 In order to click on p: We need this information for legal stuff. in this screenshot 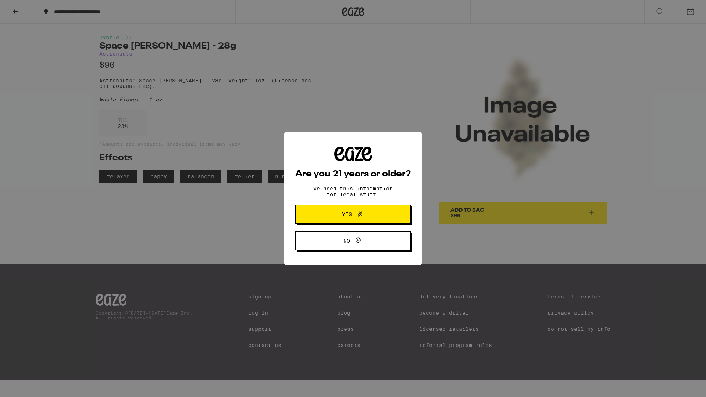, I will do `click(353, 191)`.